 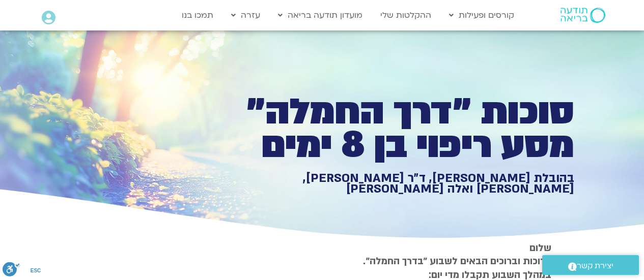 I want to click on img: תודעה בריאה, so click(x=583, y=16).